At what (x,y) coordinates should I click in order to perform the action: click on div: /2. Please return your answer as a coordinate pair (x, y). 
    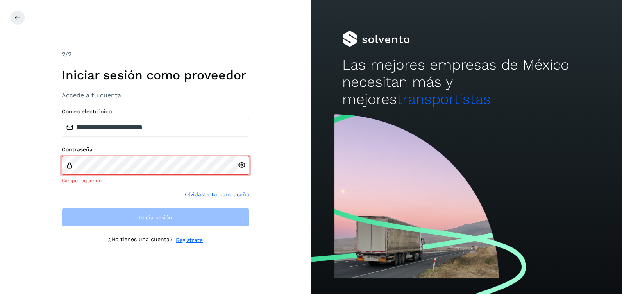
    Looking at the image, I should click on (156, 54).